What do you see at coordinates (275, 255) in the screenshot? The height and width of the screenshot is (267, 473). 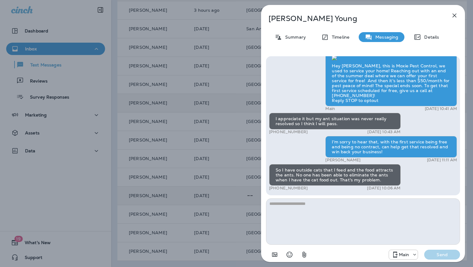 I see `button: Add in a premade template` at bounding box center [275, 255].